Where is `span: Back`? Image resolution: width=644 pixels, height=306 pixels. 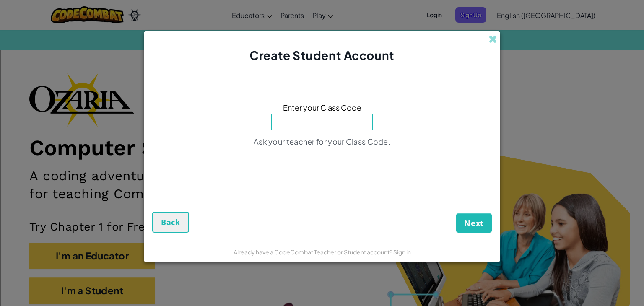 span: Back is located at coordinates (171, 222).